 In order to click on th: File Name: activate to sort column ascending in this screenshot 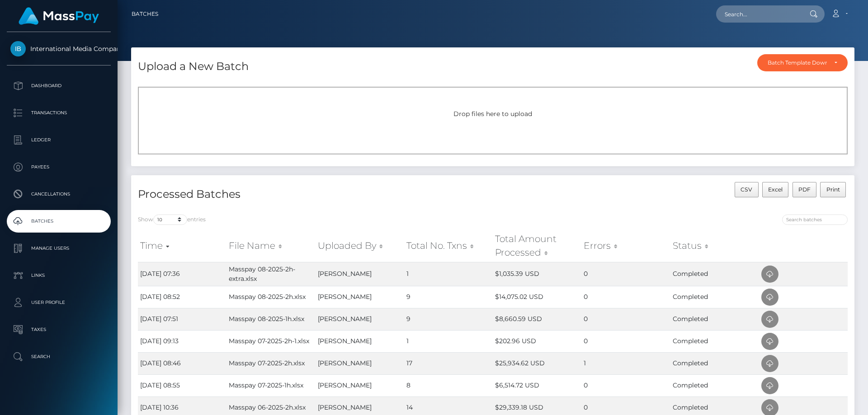, I will do `click(271, 246)`.